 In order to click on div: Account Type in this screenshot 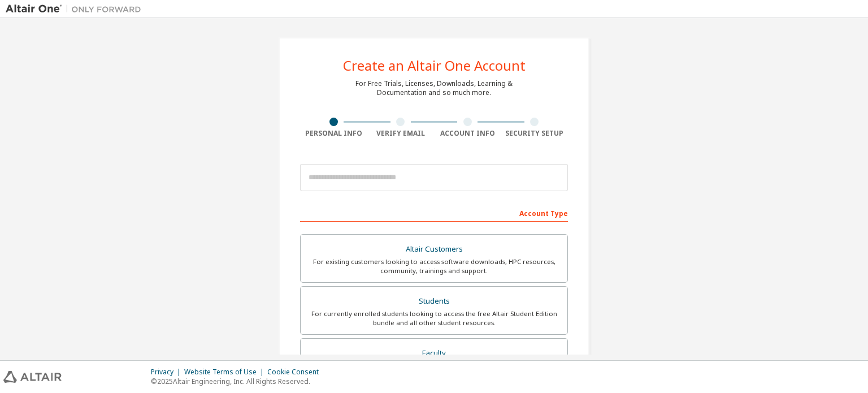, I will do `click(434, 213)`.